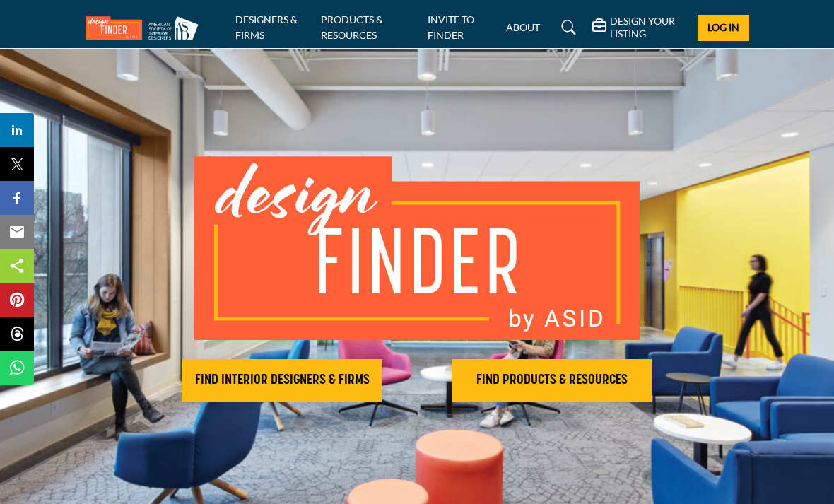 The image size is (834, 504). What do you see at coordinates (282, 380) in the screenshot?
I see `h2: FIND INTERIOR DESIGNERS & FIRMS` at bounding box center [282, 380].